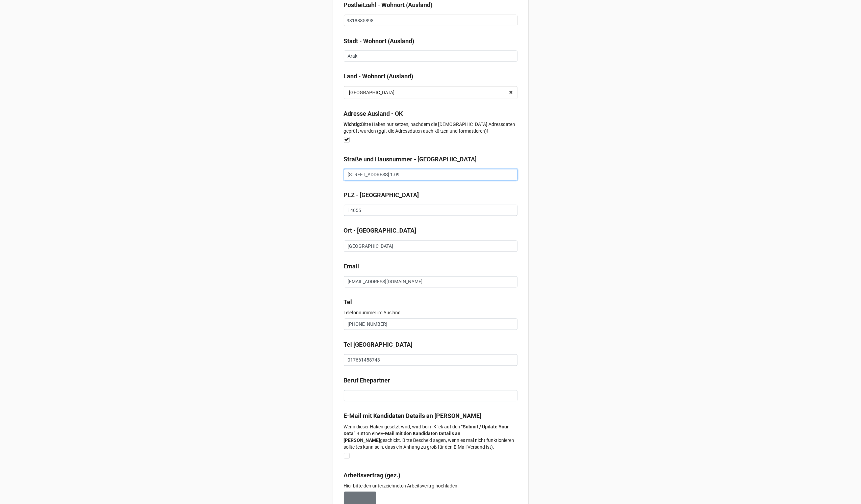 This screenshot has width=861, height=504. I want to click on strong: Submit / Update Your Data, so click(426, 430).